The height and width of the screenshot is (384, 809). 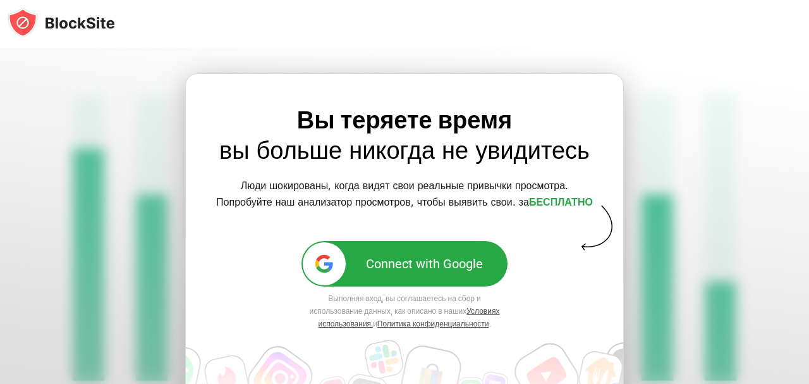 I want to click on img: blocksite-icon-black.svg, so click(x=61, y=23).